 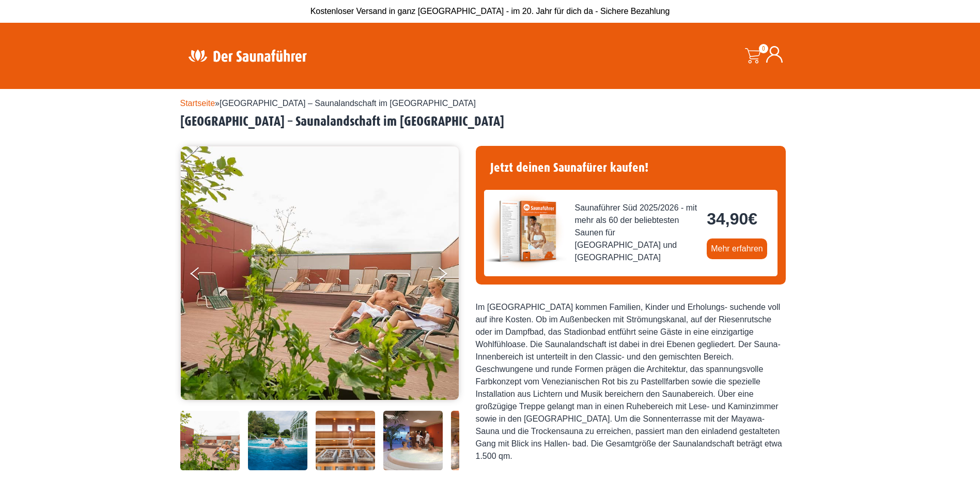 What do you see at coordinates (737, 249) in the screenshot?
I see `a: Mehr erfahren` at bounding box center [737, 249].